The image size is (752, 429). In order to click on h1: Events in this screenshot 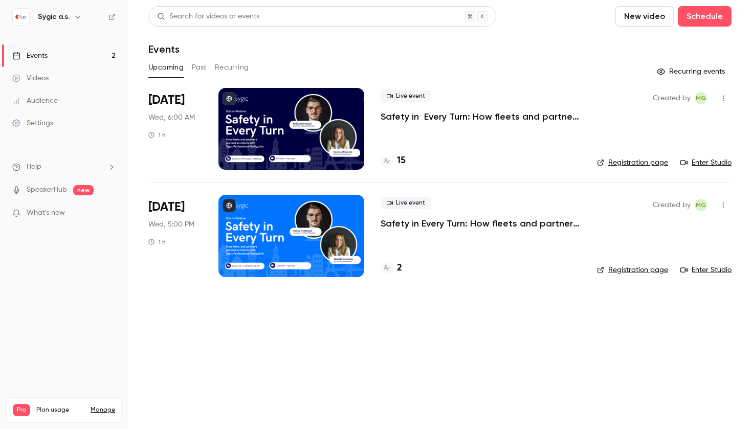, I will do `click(164, 49)`.